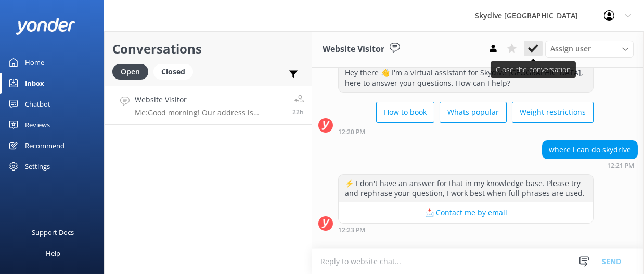  I want to click on a: Closed, so click(176, 71).